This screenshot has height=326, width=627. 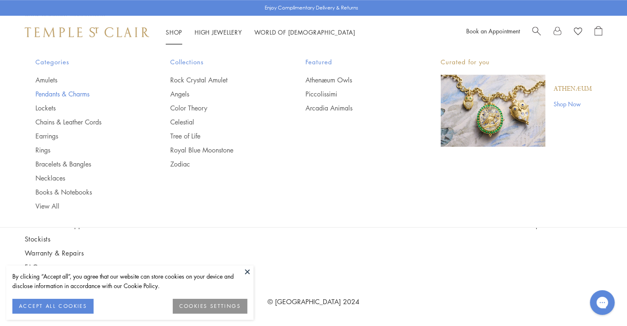 What do you see at coordinates (87, 150) in the screenshot?
I see `a: Rings` at bounding box center [87, 150].